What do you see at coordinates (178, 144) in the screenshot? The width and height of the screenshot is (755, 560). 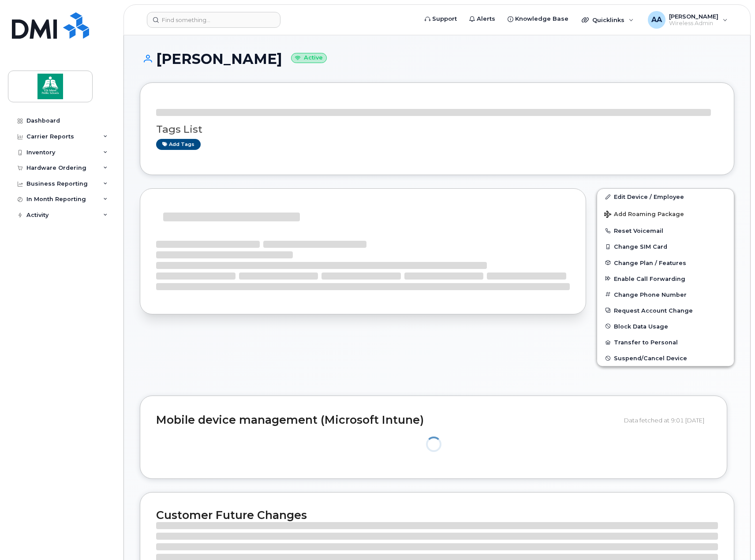 I see `a: Add tags` at bounding box center [178, 144].